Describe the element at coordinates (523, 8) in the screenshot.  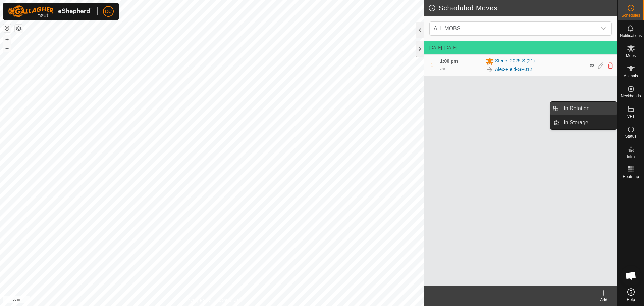
I see `h2: Scheduled Moves` at that location.